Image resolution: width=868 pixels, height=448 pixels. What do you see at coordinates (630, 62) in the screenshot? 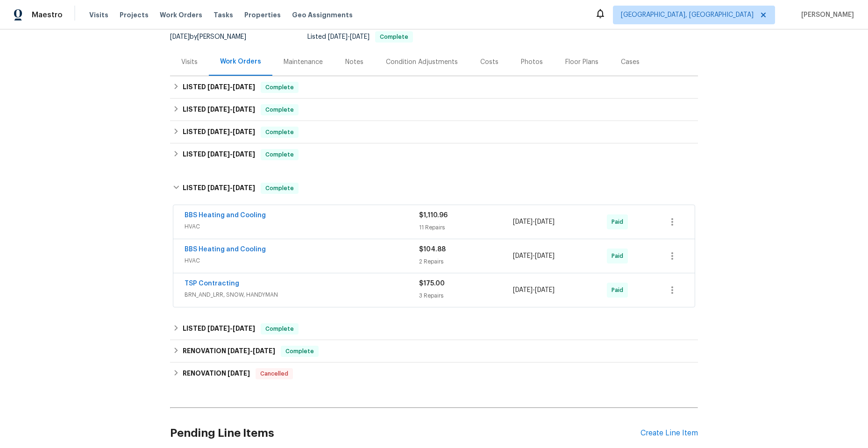
I see `div: Cases` at bounding box center [630, 62].